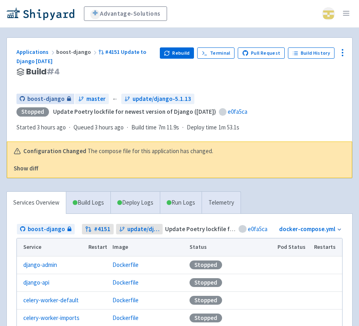  I want to click on a: Build History, so click(311, 53).